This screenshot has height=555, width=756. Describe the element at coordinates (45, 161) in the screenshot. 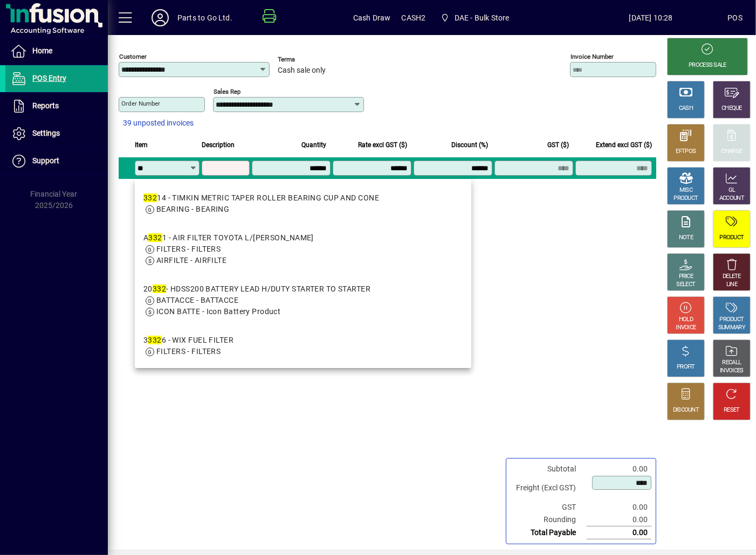

I see `span: Support` at that location.